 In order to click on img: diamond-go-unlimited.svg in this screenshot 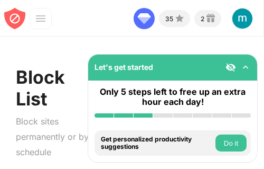, I will do `click(144, 19)`.